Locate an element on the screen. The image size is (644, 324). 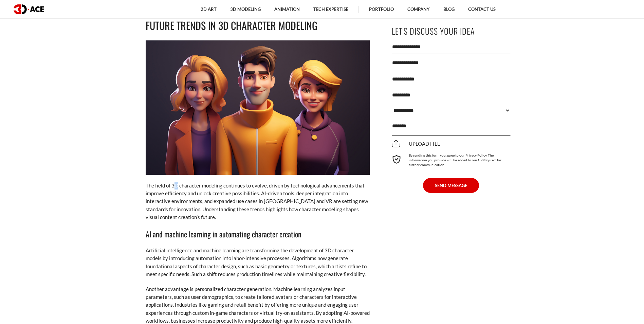
div: By sending this form you agree to our Privacy Policy. The information you provide will be added t... is located at coordinates (451, 159).